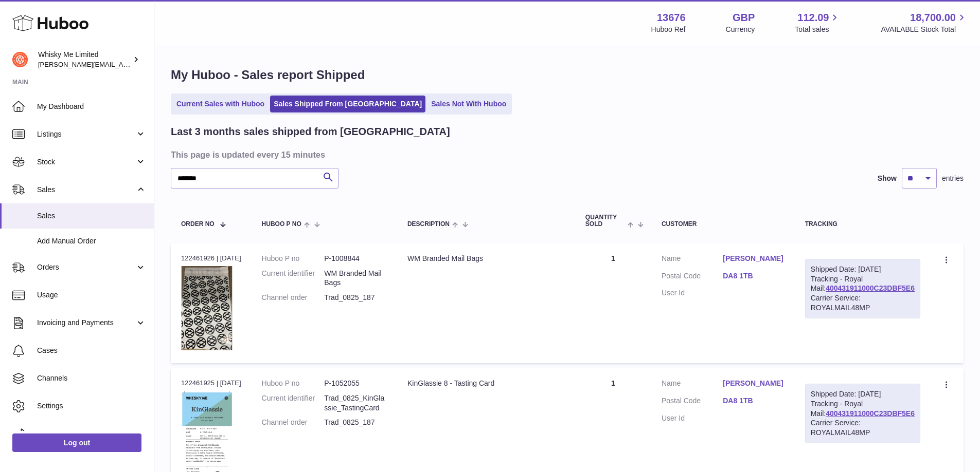 This screenshot has height=472, width=980. What do you see at coordinates (356, 403) in the screenshot?
I see `dd: Trad_0825_KinGlassie_TastingCard` at bounding box center [356, 403].